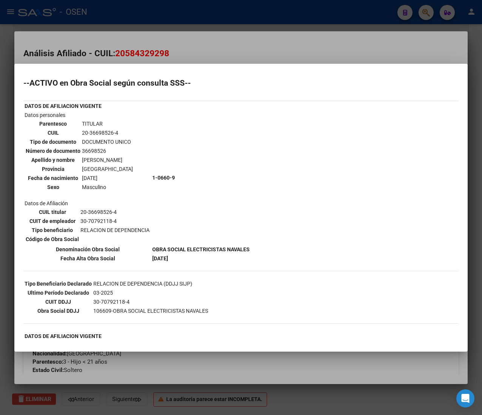 This screenshot has height=415, width=482. What do you see at coordinates (151, 293) in the screenshot?
I see `td: 03-2025` at bounding box center [151, 293].